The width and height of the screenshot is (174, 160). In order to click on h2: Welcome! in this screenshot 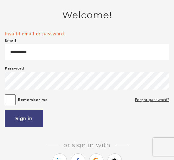, I will do `click(87, 15)`.